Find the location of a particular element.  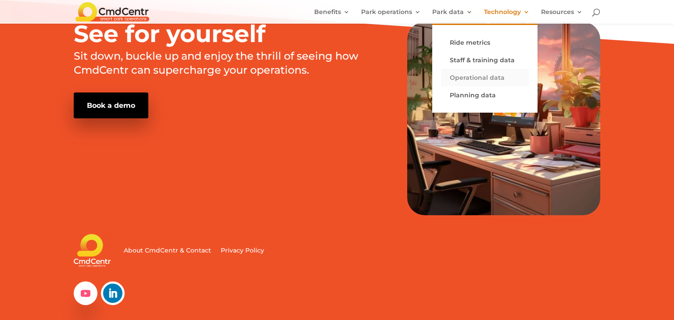

a: Follow on LinkedIn is located at coordinates (113, 294).